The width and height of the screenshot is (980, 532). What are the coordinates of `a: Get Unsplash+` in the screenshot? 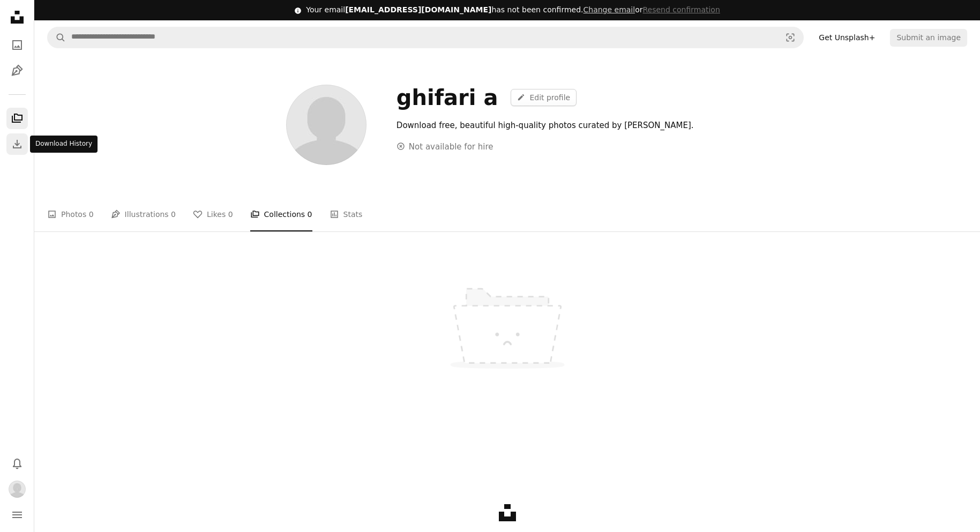 It's located at (847, 37).